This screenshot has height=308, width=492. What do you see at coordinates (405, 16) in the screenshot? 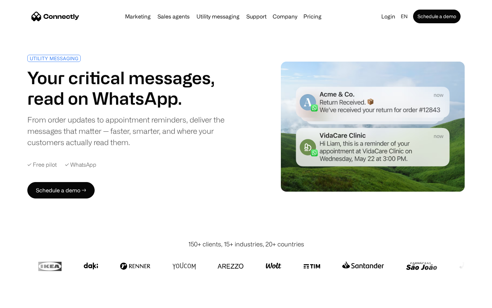
I see `div: en` at bounding box center [405, 16].